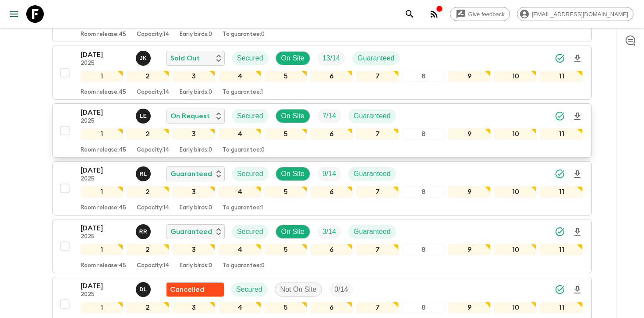  What do you see at coordinates (486, 14) in the screenshot?
I see `span: Give feedback` at bounding box center [486, 14].